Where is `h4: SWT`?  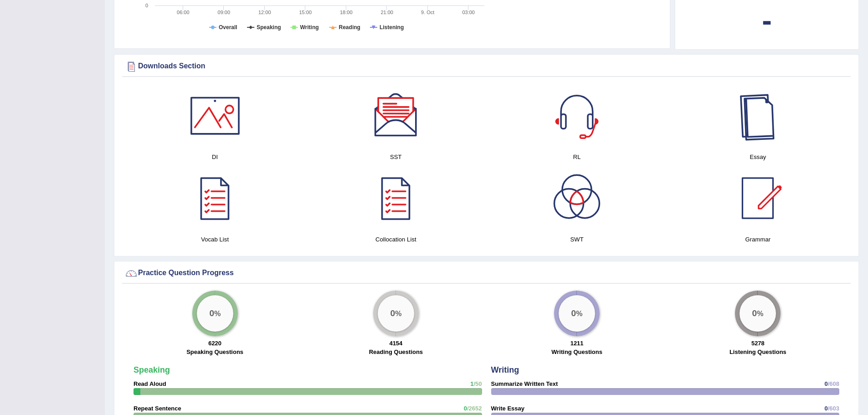
h4: SWT is located at coordinates (577, 239).